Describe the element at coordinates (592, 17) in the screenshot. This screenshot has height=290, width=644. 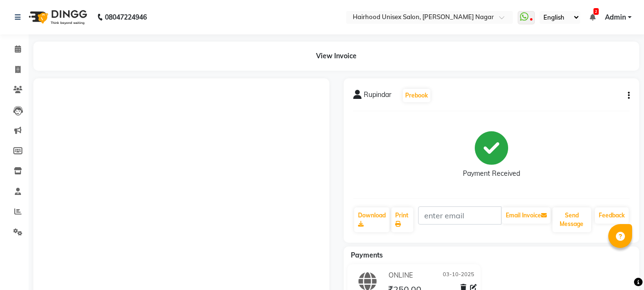
I see `a: 2` at that location.